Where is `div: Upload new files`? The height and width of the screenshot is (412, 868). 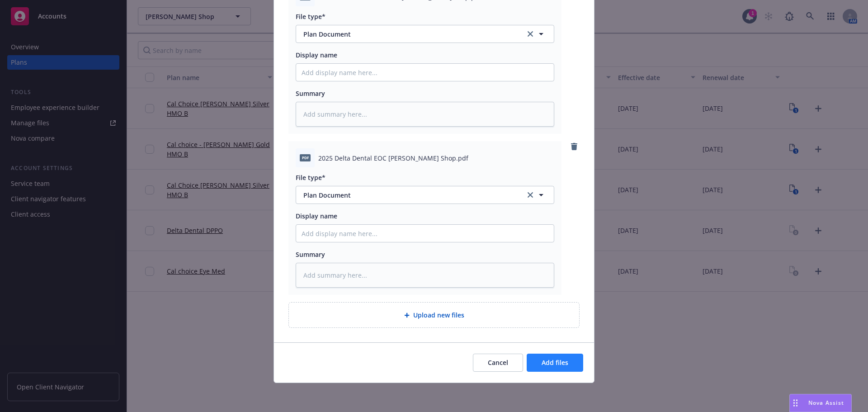 div: Upload new files is located at coordinates (434, 315).